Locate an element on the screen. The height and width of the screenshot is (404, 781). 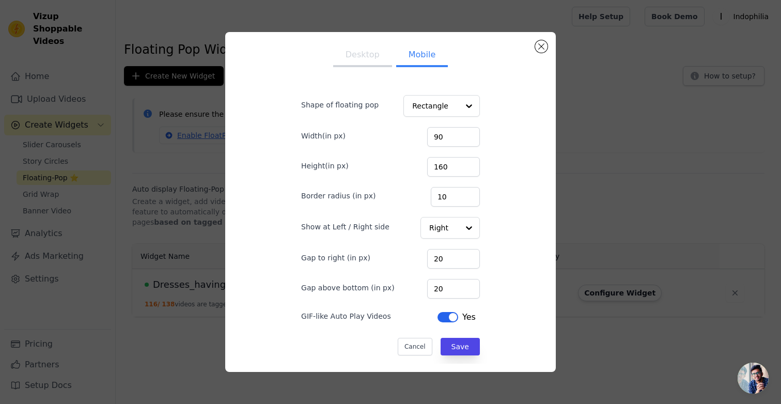
button: Mobile is located at coordinates (422, 56).